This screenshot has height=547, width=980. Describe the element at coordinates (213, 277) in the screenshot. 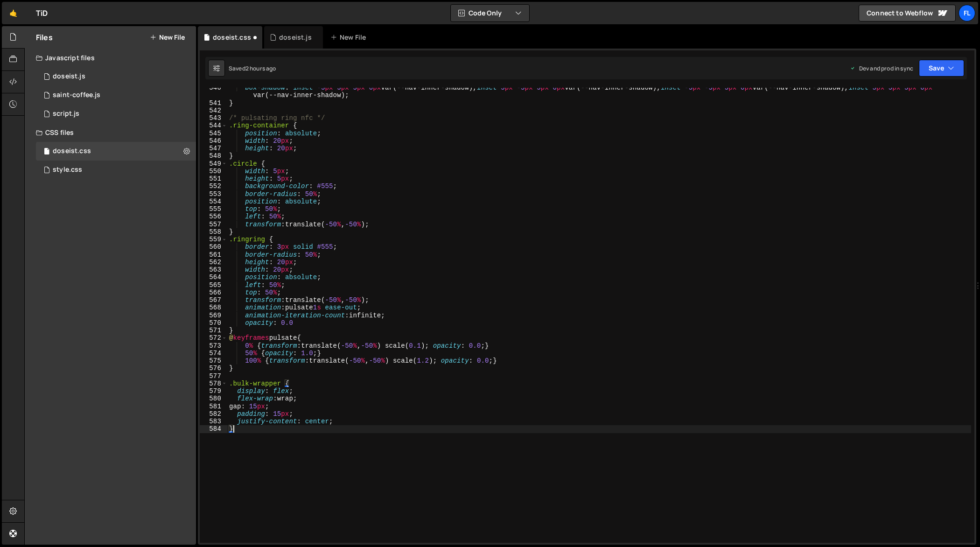

I see `div: 564` at that location.